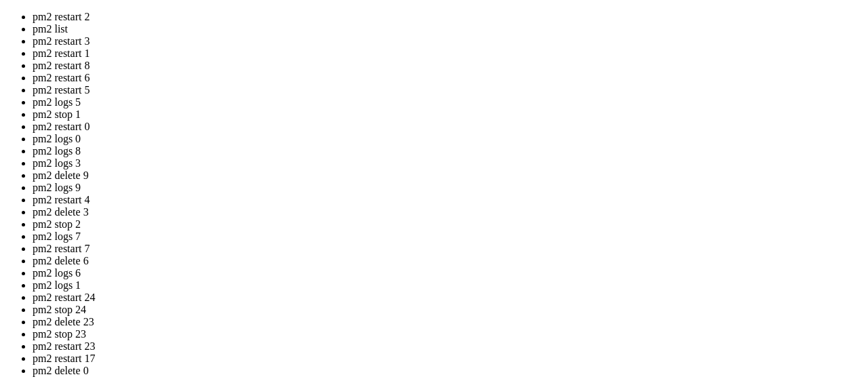 This screenshot has height=379, width=868. Describe the element at coordinates (447, 126) in the screenshot. I see `li: pm2 restart 0` at that location.